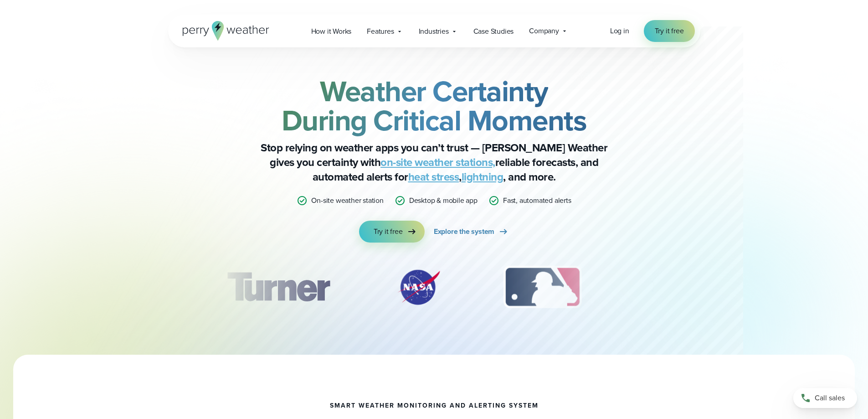 The image size is (868, 419). I want to click on span: Features, so click(380, 31).